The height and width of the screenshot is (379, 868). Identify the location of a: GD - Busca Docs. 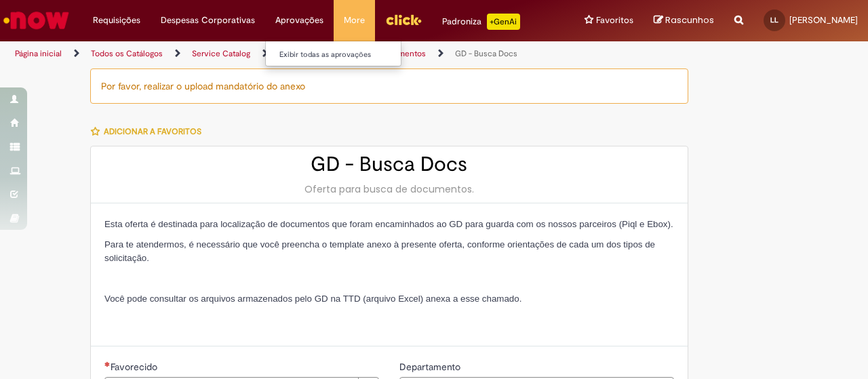
(486, 53).